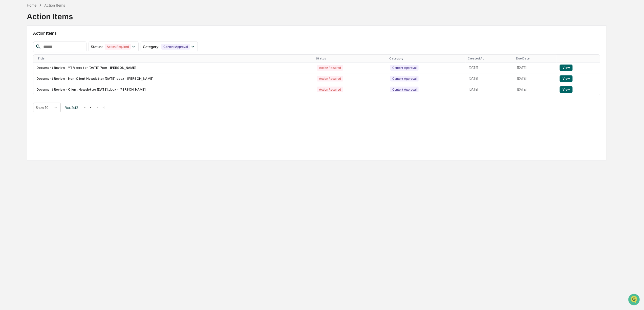 Image resolution: width=644 pixels, height=310 pixels. Describe the element at coordinates (7, 7) in the screenshot. I see `button: Open customer support` at that location.